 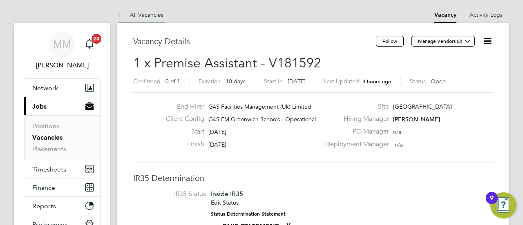 I want to click on span: Inside IR35, so click(x=227, y=194).